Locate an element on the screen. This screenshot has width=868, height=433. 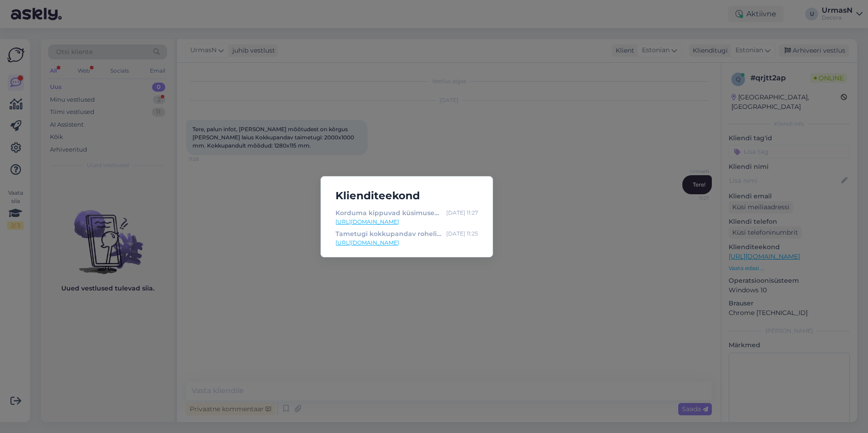
div: Tametugi kokkupandav roheline 200x100cm, CY5910720 | Decora is located at coordinates (389, 234).